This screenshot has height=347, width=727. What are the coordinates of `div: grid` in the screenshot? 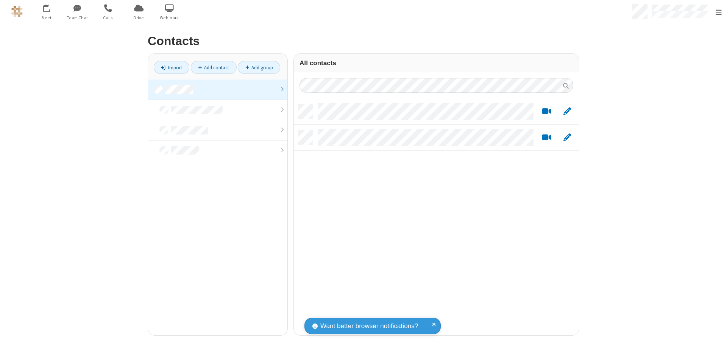 It's located at (436, 217).